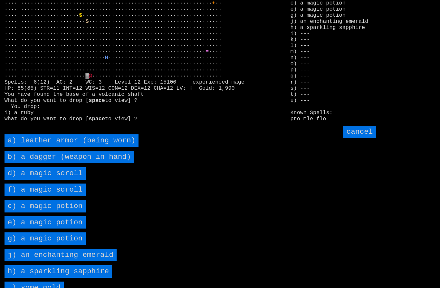 This screenshot has width=440, height=288. Describe the element at coordinates (107, 58) in the screenshot. I see `font: H` at that location.